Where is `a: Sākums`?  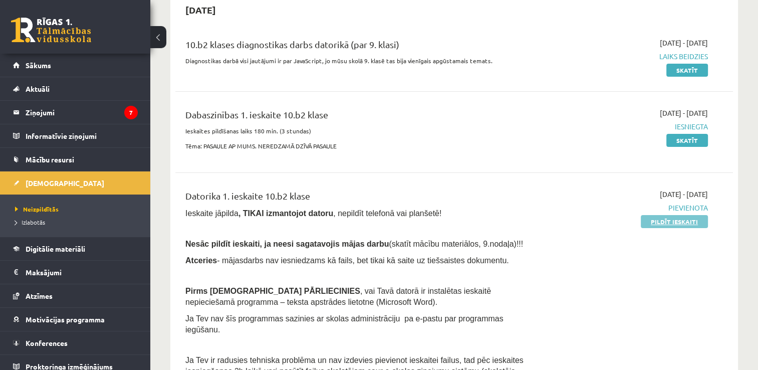
a: Sākums is located at coordinates (75, 65).